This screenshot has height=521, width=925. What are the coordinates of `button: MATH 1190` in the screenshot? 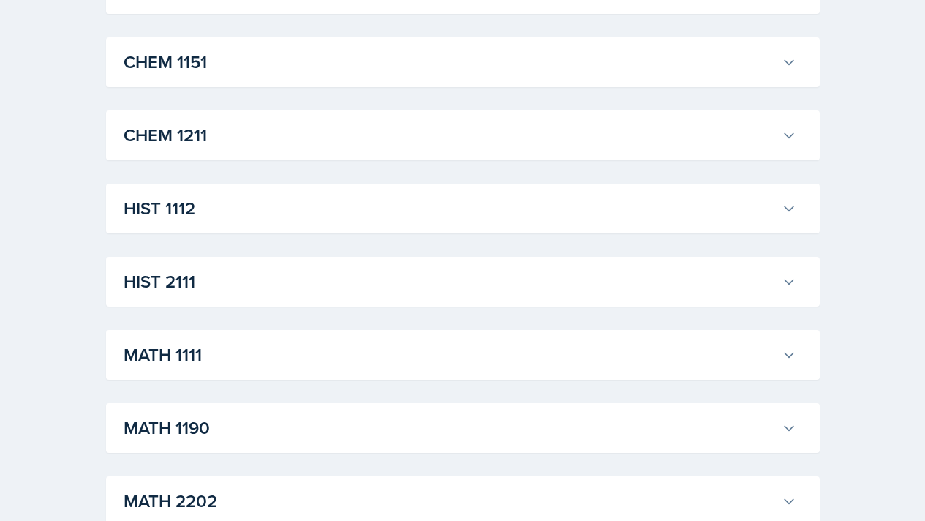 It's located at (460, 428).